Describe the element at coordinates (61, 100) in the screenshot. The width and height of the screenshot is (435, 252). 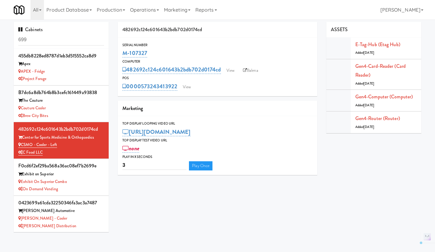
I see `div: The Couture` at that location.